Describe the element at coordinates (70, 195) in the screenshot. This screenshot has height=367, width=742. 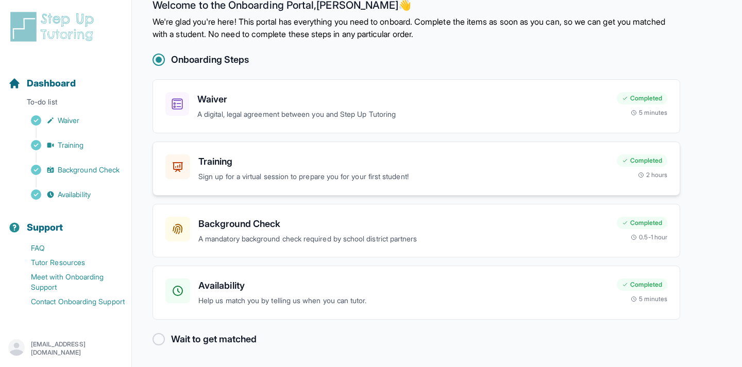
I see `a: Availability` at that location.